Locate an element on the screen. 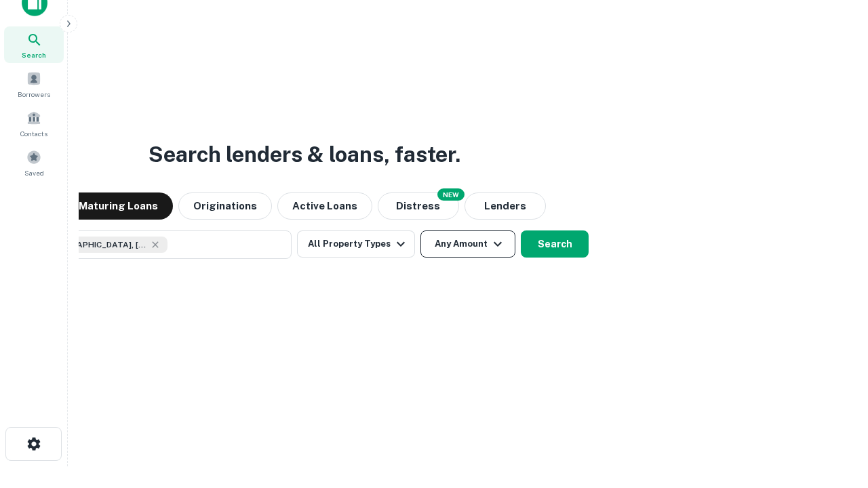 This screenshot has height=488, width=868. a: Borrowers is located at coordinates (34, 84).